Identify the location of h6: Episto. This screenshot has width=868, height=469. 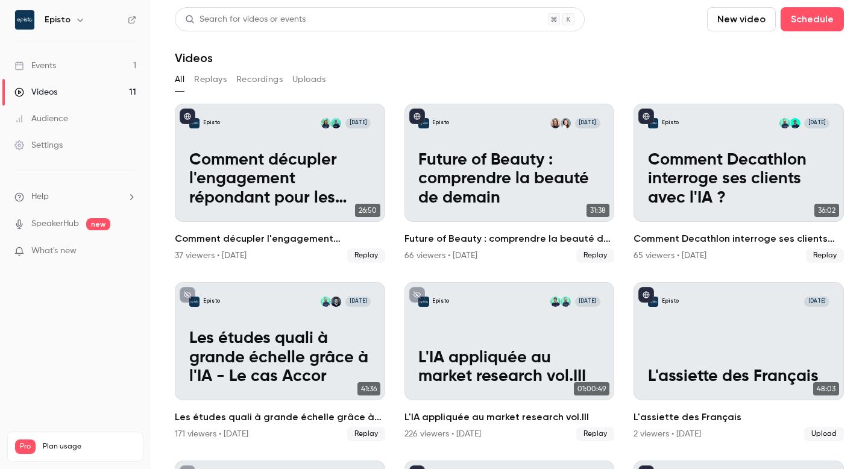
(57, 20).